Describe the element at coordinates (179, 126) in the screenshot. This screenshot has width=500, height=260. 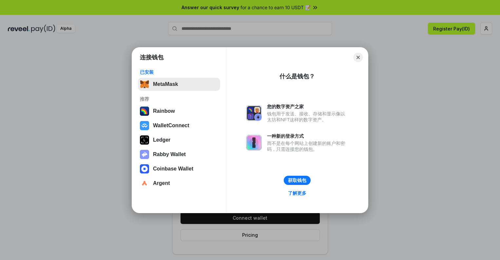
I see `button: WalletConnect` at that location.